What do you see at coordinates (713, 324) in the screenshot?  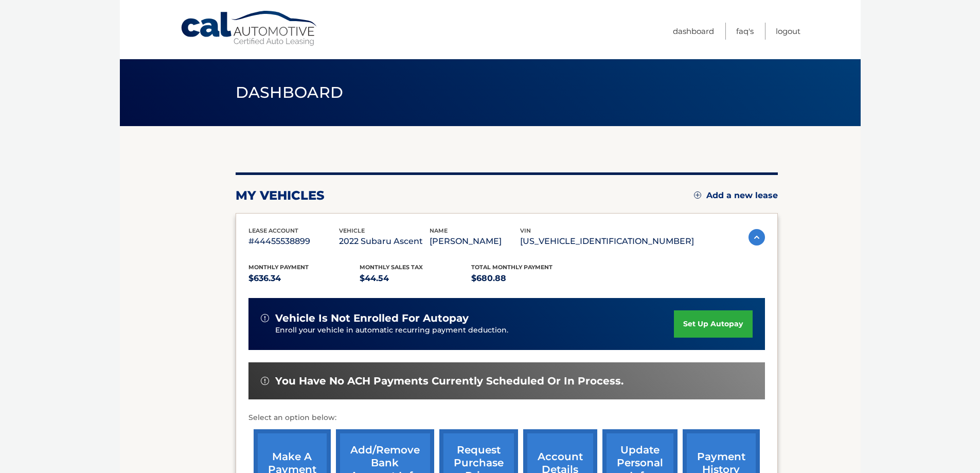 I see `a: set up autopay` at bounding box center [713, 324].